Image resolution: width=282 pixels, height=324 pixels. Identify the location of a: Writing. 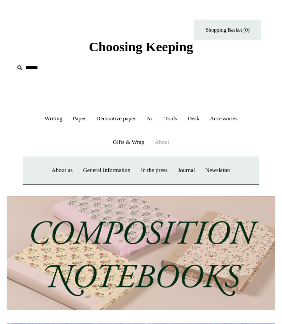
(53, 119).